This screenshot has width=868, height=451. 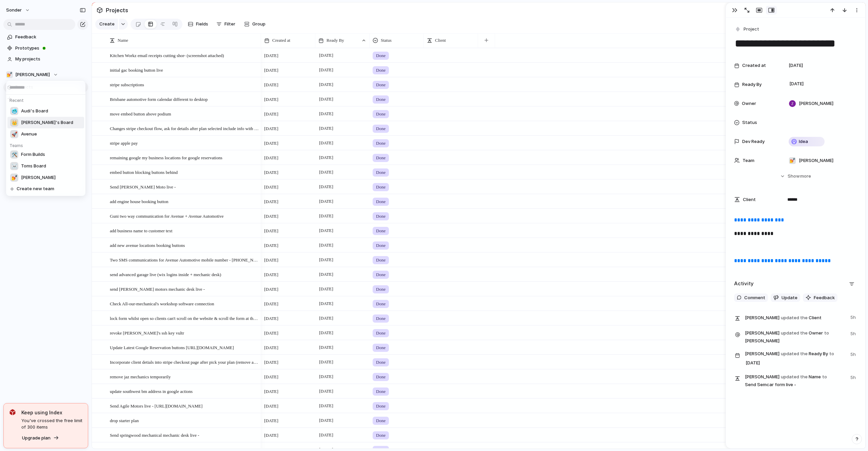 What do you see at coordinates (34, 111) in the screenshot?
I see `span: Audi's Board` at bounding box center [34, 111].